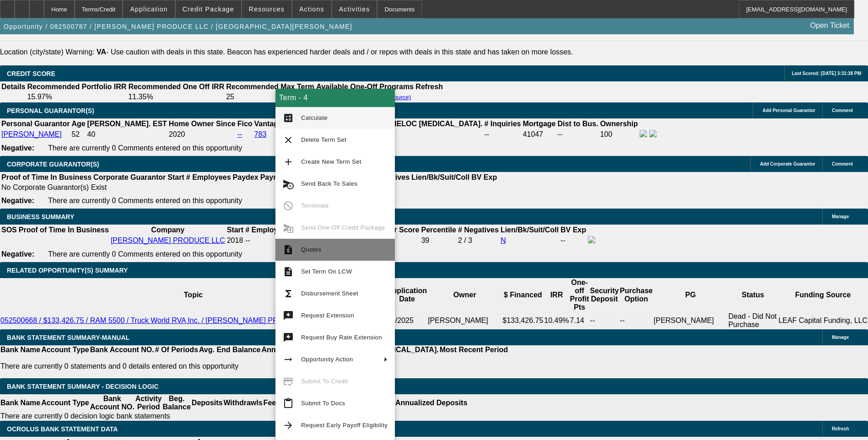 The image size is (868, 440). What do you see at coordinates (230, 350) in the screenshot?
I see `th: Avg. End Balance` at bounding box center [230, 350].